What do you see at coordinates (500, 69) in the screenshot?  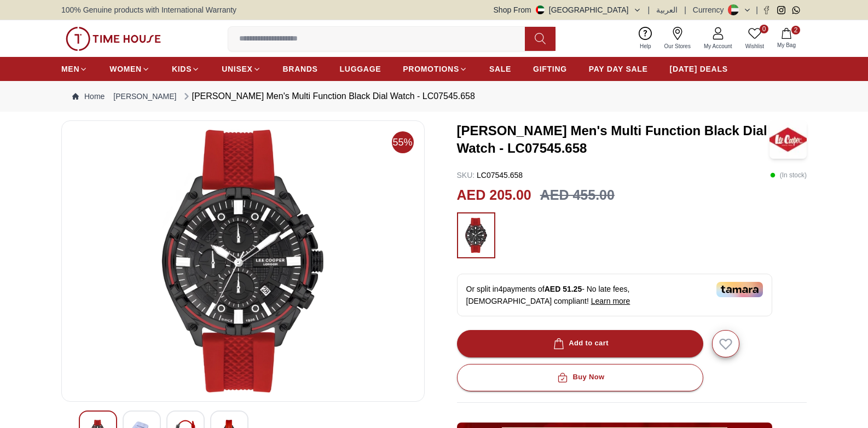 I see `a: SALE` at bounding box center [500, 69].